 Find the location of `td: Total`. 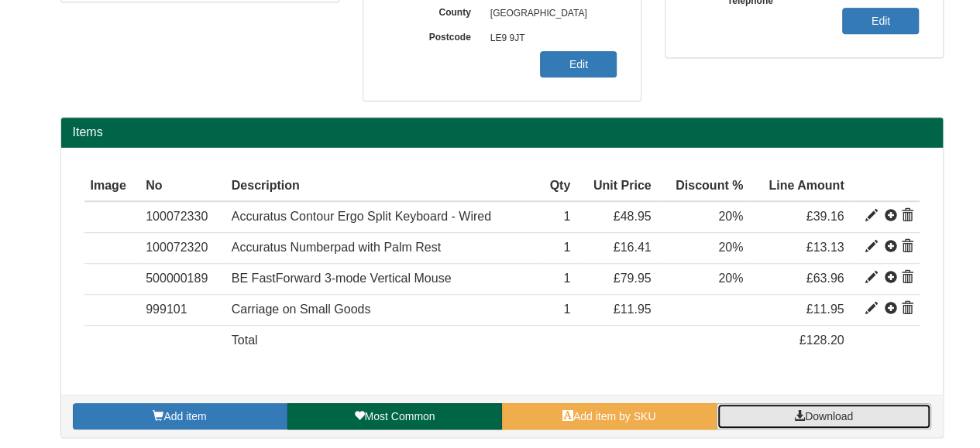

td: Total is located at coordinates (382, 340).